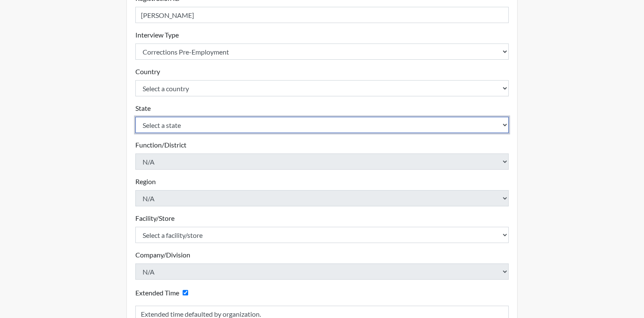 The height and width of the screenshot is (318, 644). I want to click on label: Function/District, so click(161, 145).